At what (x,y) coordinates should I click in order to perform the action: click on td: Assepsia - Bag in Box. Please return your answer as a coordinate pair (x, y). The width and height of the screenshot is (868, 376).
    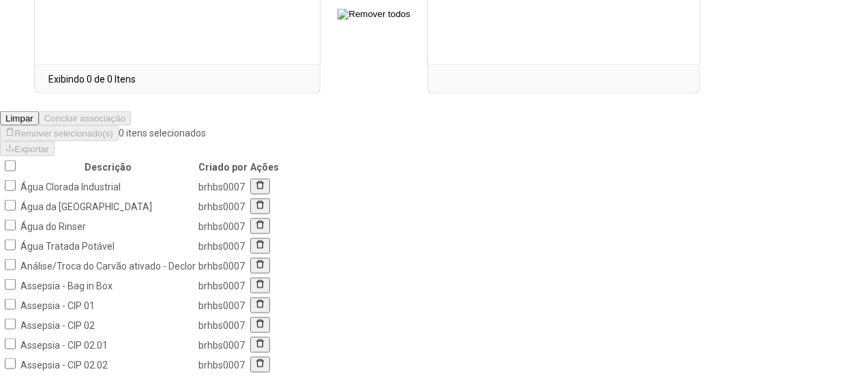
    Looking at the image, I should click on (107, 285).